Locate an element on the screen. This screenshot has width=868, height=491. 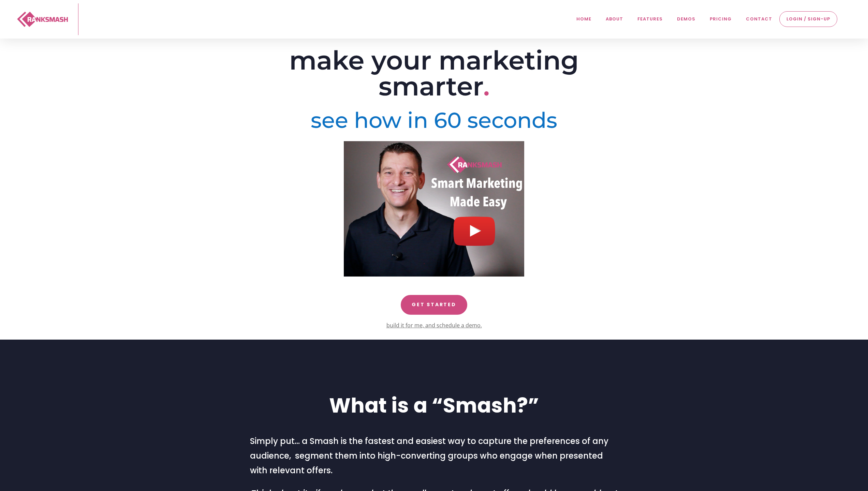
p: see how in 60 seconds is located at coordinates (434, 120).